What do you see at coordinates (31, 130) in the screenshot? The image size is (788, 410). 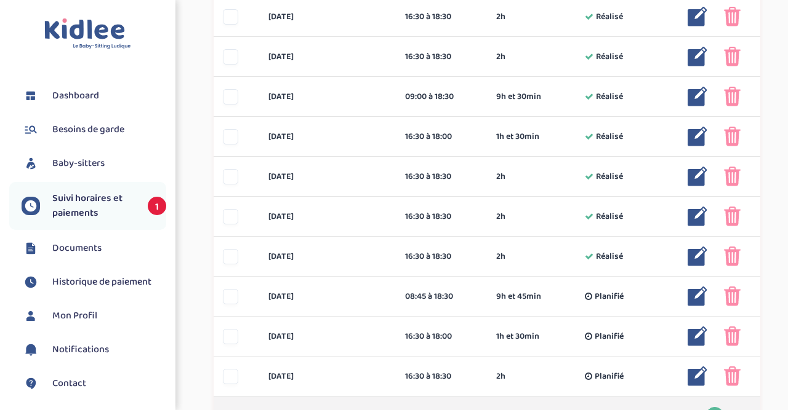 I see `img: besoin.svg` at bounding box center [31, 130].